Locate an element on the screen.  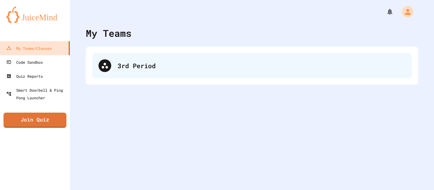
div: My Notifications is located at coordinates (385, 12).